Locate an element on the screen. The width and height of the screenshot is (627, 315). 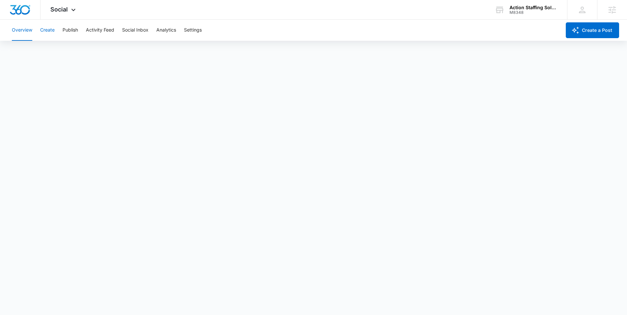
button: Create is located at coordinates (47, 30).